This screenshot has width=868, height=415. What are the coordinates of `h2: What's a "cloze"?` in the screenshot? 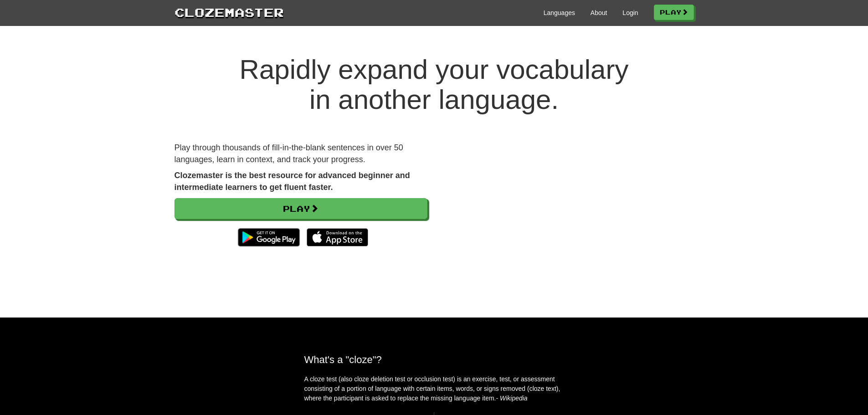 It's located at (434, 360).